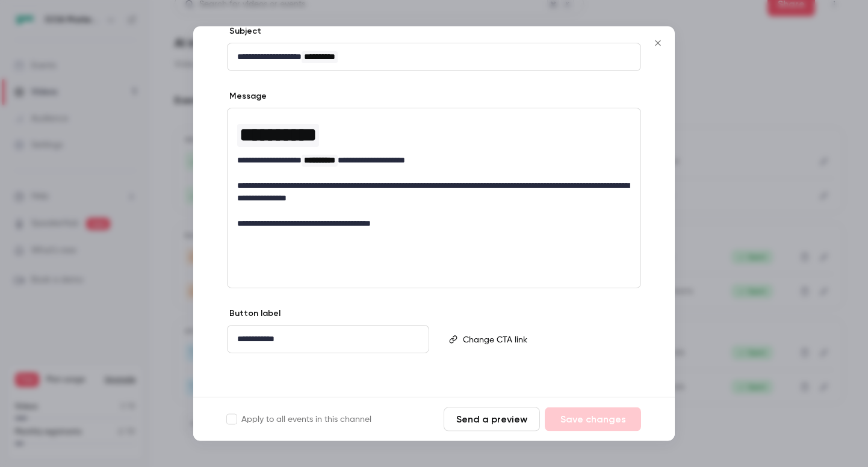 This screenshot has width=868, height=467. Describe the element at coordinates (253, 314) in the screenshot. I see `label: Button label` at that location.